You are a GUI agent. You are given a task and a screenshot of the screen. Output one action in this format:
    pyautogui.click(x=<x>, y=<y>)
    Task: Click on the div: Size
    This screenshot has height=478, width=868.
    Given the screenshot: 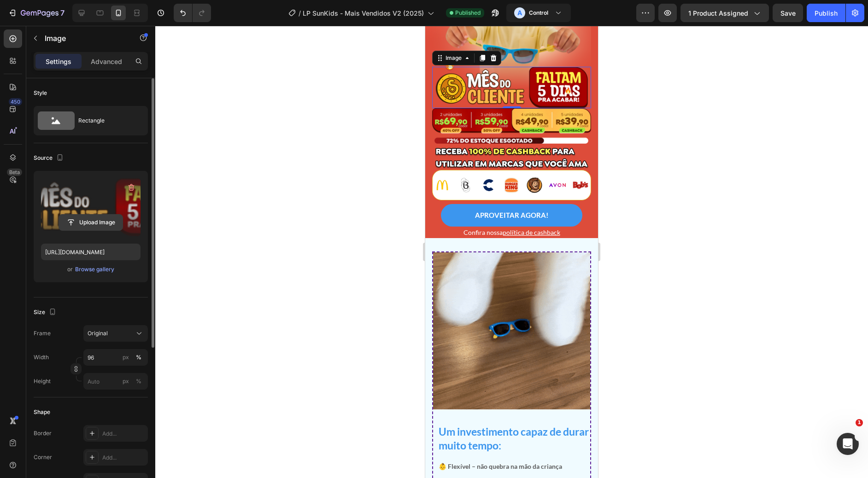 What is the action you would take?
    pyautogui.click(x=45, y=312)
    